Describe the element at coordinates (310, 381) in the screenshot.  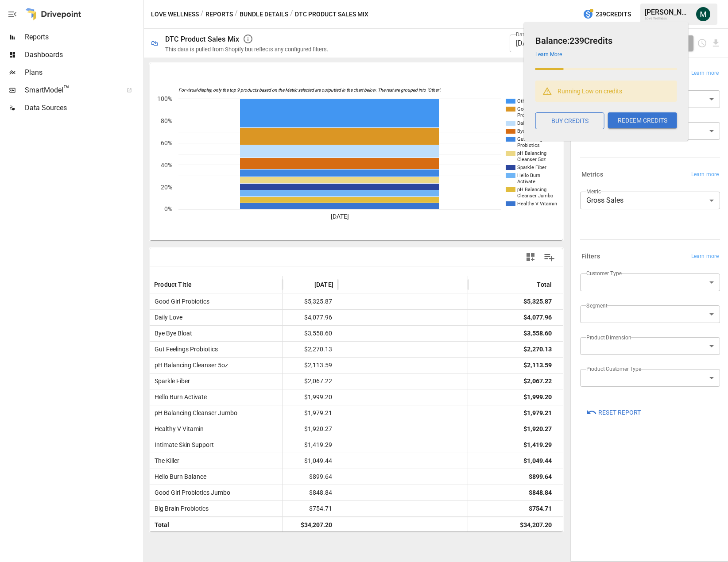
I see `span: $2,067.22` at that location.